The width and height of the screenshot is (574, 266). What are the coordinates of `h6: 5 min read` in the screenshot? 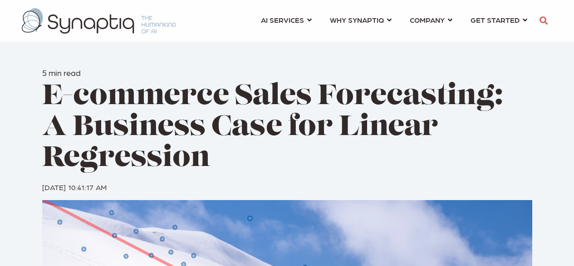 It's located at (287, 73).